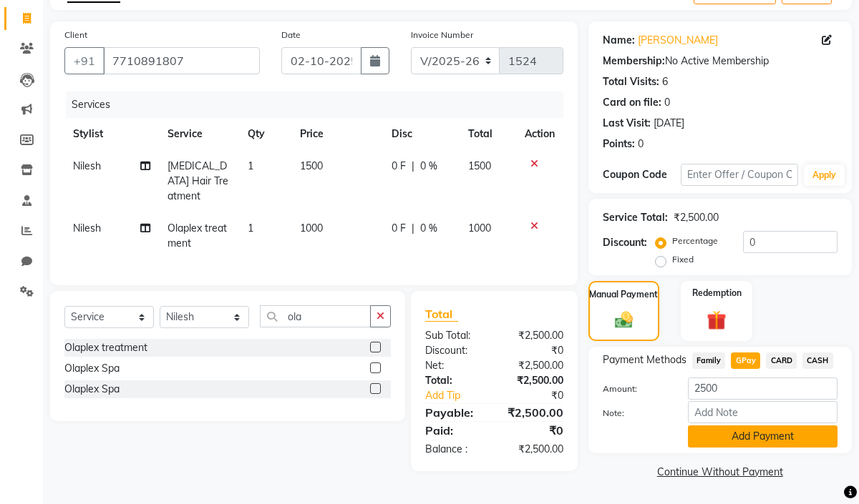 The height and width of the screenshot is (504, 859). What do you see at coordinates (630, 82) in the screenshot?
I see `div: Total Visits:` at bounding box center [630, 82].